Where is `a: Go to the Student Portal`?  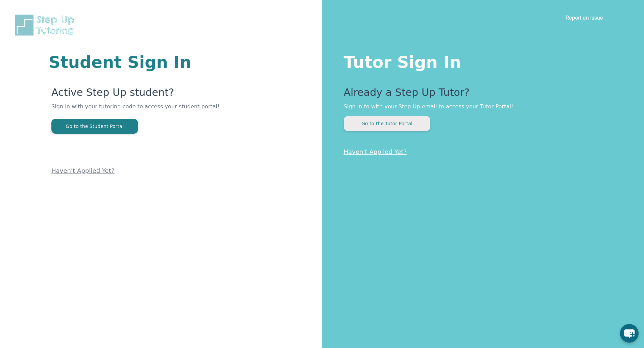 a: Go to the Student Portal is located at coordinates (95, 126).